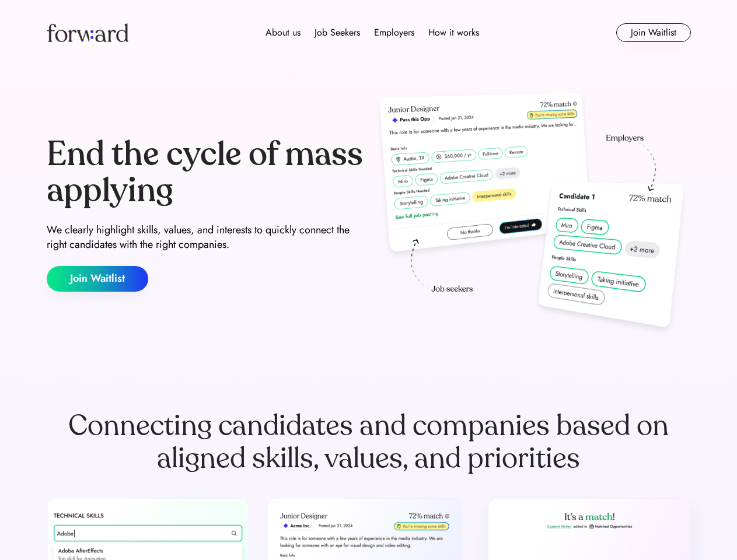 The width and height of the screenshot is (737, 560). I want to click on div: About us, so click(283, 33).